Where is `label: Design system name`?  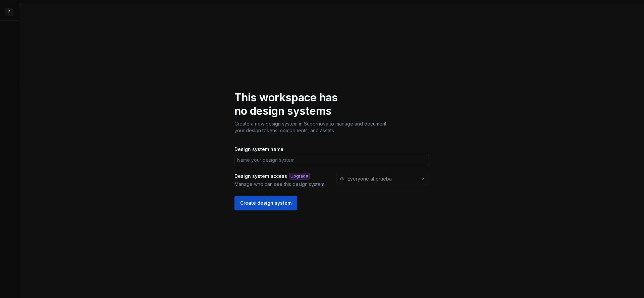 label: Design system name is located at coordinates (259, 149).